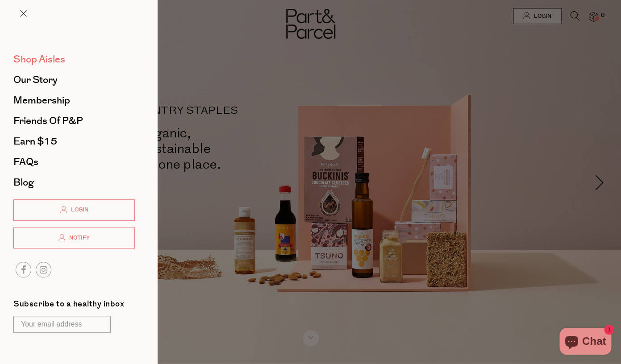 This screenshot has width=621, height=364. What do you see at coordinates (74, 238) in the screenshot?
I see `a: Notify` at bounding box center [74, 238].